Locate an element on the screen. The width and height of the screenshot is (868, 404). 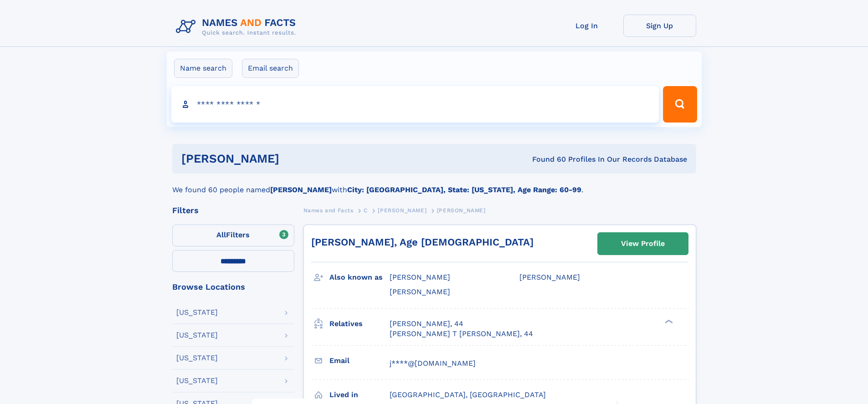
button: Search Button is located at coordinates (679, 104).